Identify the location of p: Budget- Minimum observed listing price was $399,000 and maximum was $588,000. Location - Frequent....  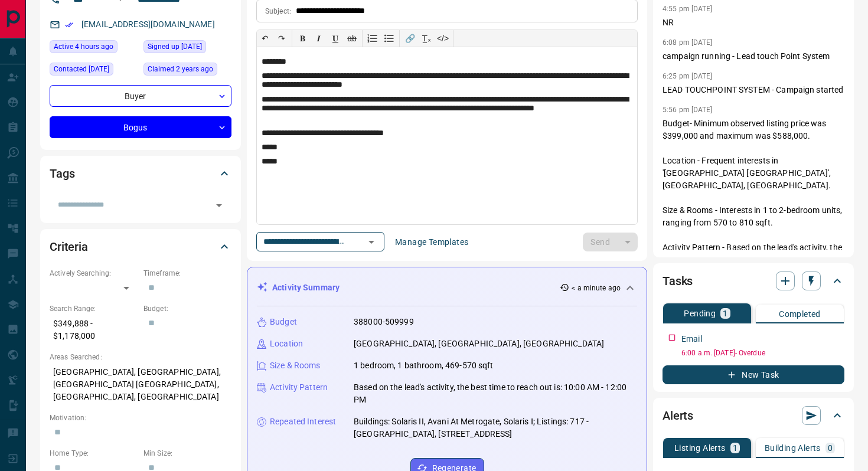
(754, 217).